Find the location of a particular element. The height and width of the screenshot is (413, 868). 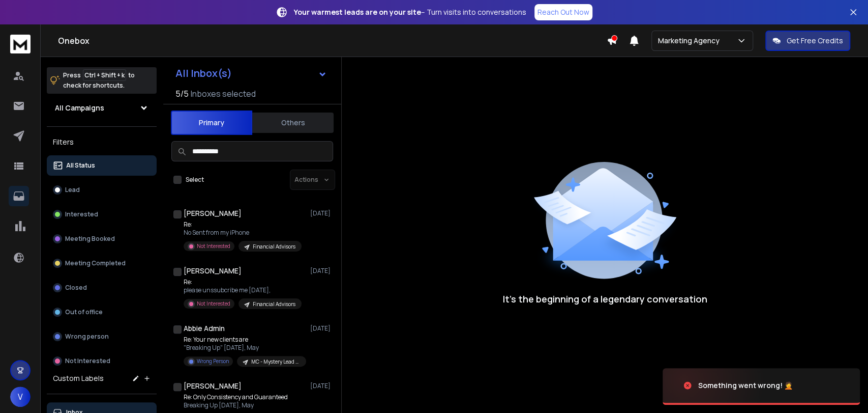

p: – Turn visits into conversations is located at coordinates (410, 12).